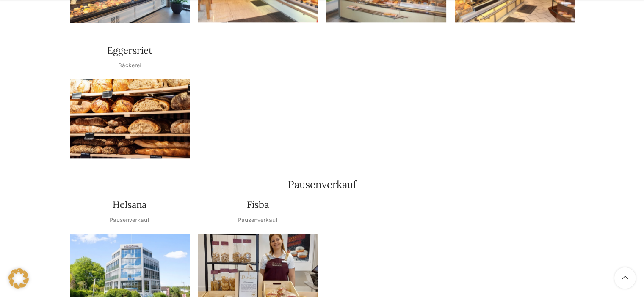 The image size is (644, 297). Describe the element at coordinates (625, 278) in the screenshot. I see `a: Scroll to top button` at that location.